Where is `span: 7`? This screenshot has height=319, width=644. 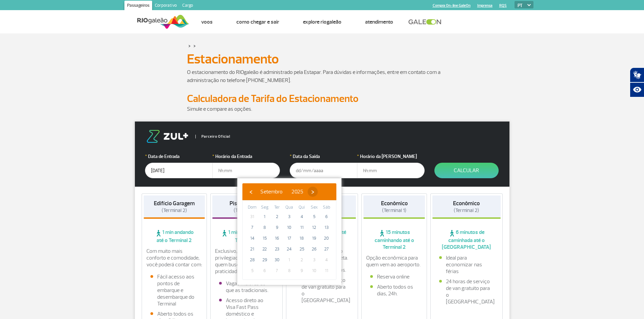
span: 7 is located at coordinates (277, 271).